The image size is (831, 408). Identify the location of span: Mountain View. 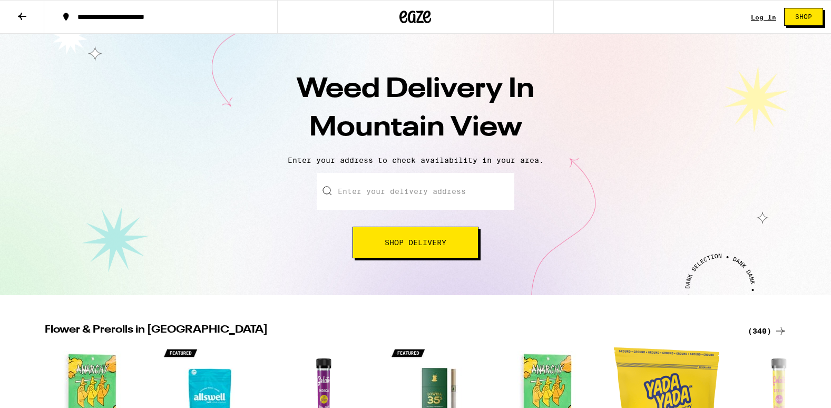
(416, 128).